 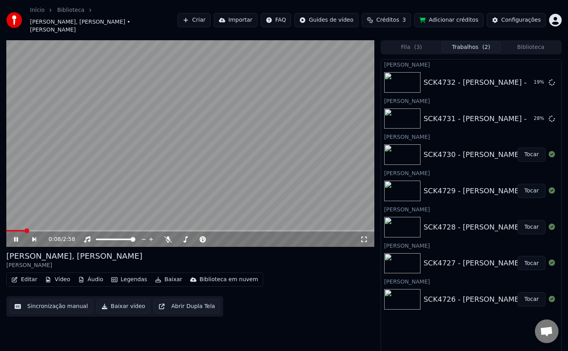 What do you see at coordinates (187, 306) in the screenshot?
I see `button: Abrir Dupla Tela` at bounding box center [187, 306].